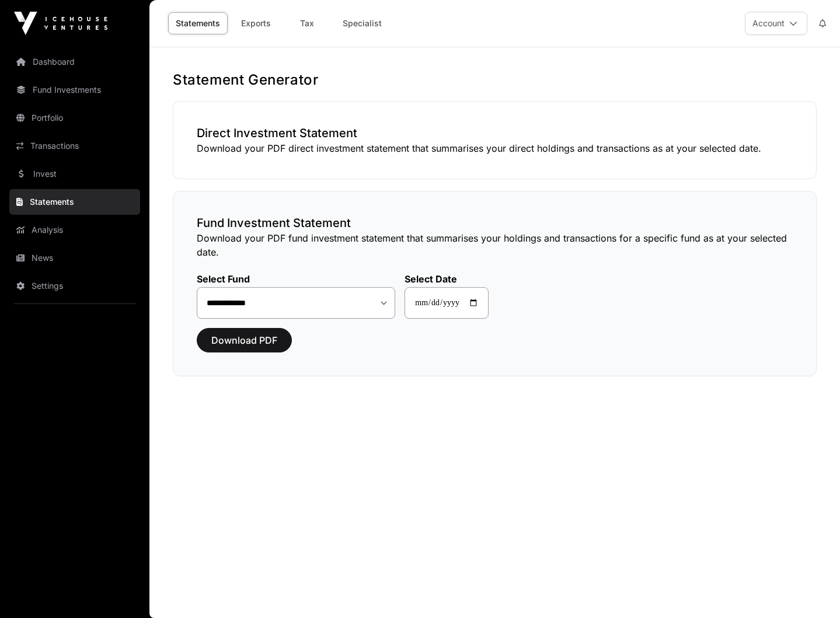  I want to click on a: Tax, so click(307, 23).